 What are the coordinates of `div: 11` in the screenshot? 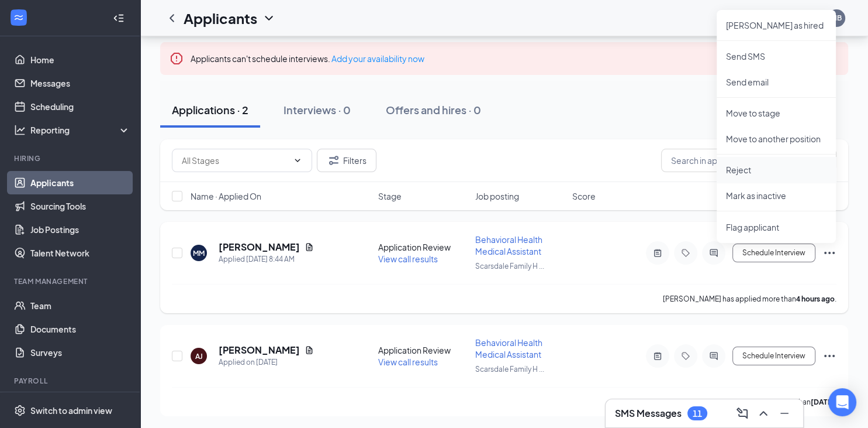 It's located at (697, 413).